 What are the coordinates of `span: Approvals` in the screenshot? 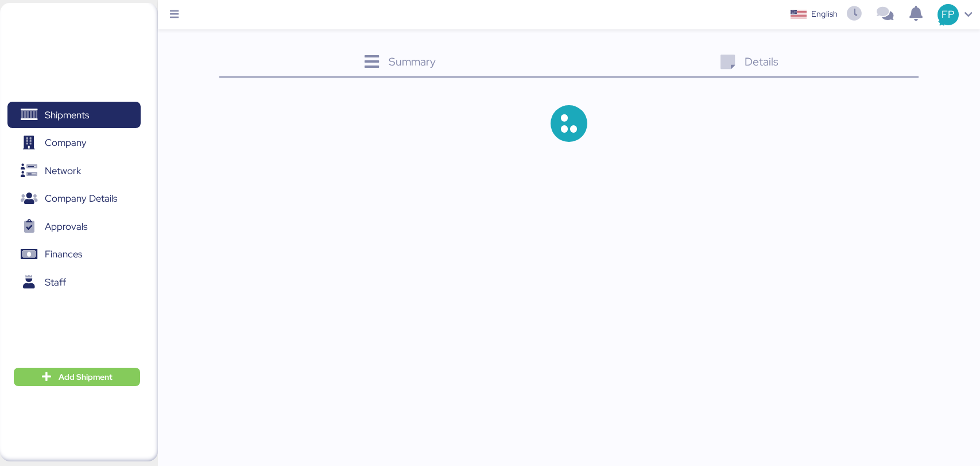 It's located at (66, 226).